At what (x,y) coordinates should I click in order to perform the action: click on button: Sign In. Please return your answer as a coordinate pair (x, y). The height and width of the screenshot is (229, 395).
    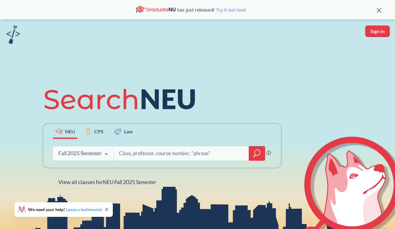
    Looking at the image, I should click on (377, 31).